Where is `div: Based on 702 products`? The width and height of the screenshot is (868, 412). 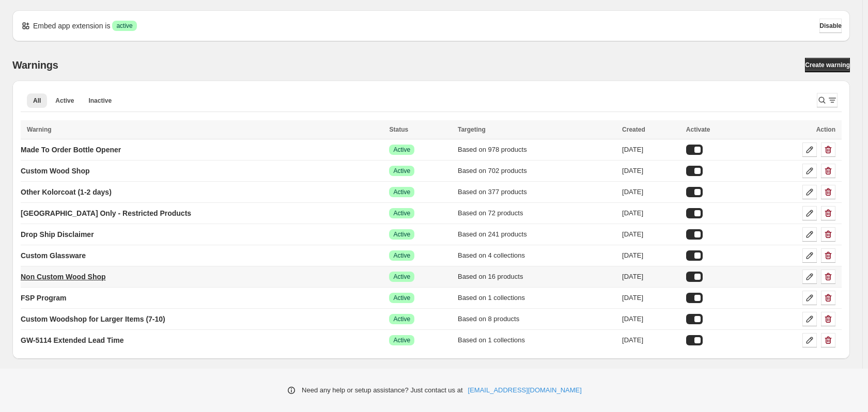
div: Based on 702 products is located at coordinates (537, 171).